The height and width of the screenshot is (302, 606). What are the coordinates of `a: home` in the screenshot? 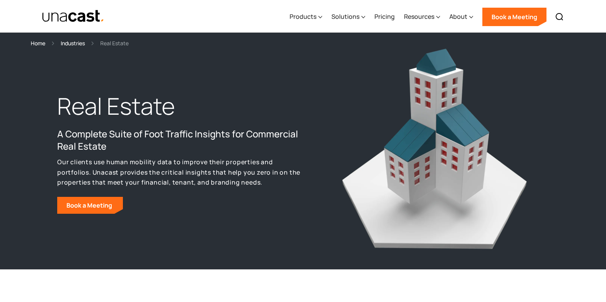 It's located at (73, 16).